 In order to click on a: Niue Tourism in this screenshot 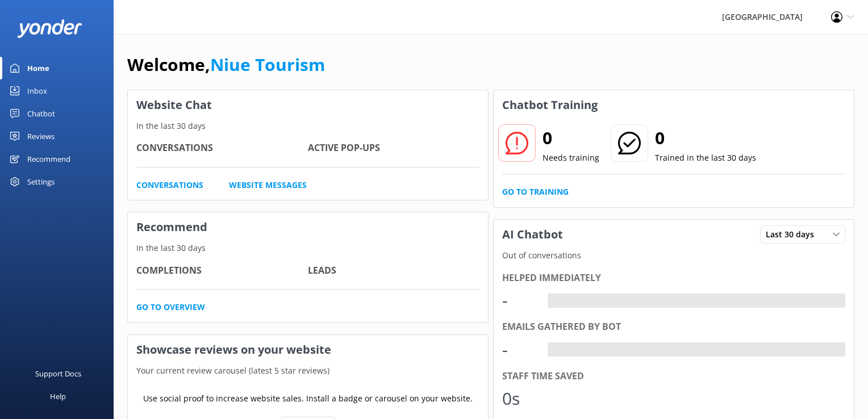, I will do `click(268, 64)`.